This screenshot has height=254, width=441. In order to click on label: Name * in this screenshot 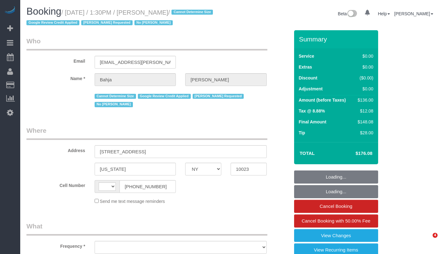, I will do `click(56, 77)`.